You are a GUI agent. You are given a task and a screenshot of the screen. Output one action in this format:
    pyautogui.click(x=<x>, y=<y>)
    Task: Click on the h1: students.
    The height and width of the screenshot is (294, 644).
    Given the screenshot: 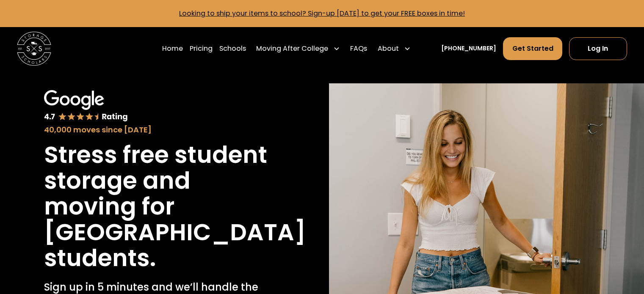 What is the action you would take?
    pyautogui.click(x=100, y=258)
    